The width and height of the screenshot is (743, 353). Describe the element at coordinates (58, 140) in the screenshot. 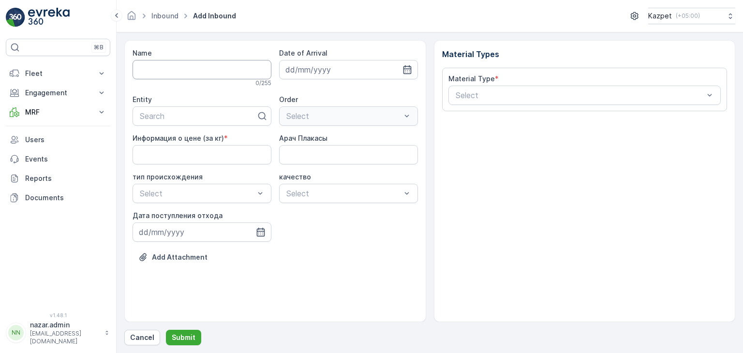

I see `a: Users` at that location.